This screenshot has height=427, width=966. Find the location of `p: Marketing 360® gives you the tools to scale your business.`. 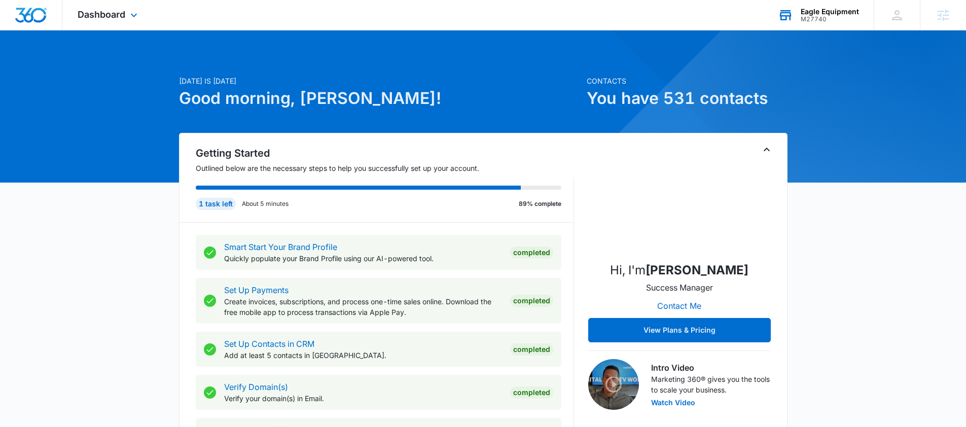

p: Marketing 360® gives you the tools to scale your business. is located at coordinates (711, 384).